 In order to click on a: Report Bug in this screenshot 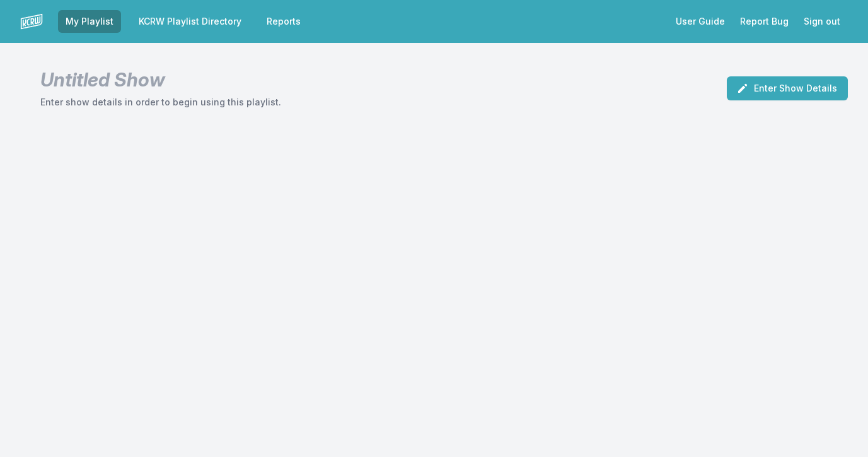, I will do `click(764, 22)`.